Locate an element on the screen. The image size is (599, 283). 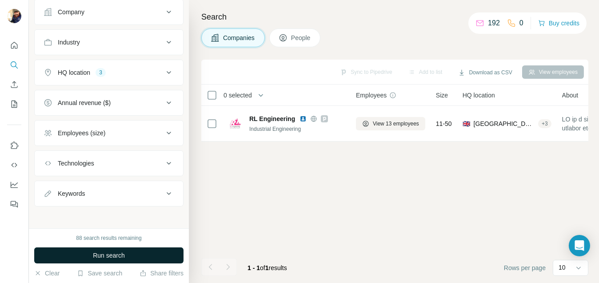
div: Keywords is located at coordinates (71, 193).